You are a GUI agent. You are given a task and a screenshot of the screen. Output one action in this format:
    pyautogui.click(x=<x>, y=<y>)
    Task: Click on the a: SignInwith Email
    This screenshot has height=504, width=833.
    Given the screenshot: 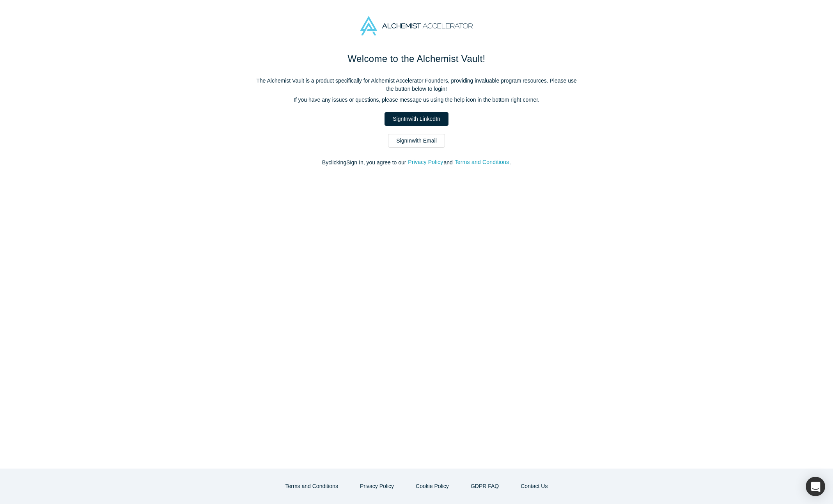 What is the action you would take?
    pyautogui.click(x=416, y=141)
    